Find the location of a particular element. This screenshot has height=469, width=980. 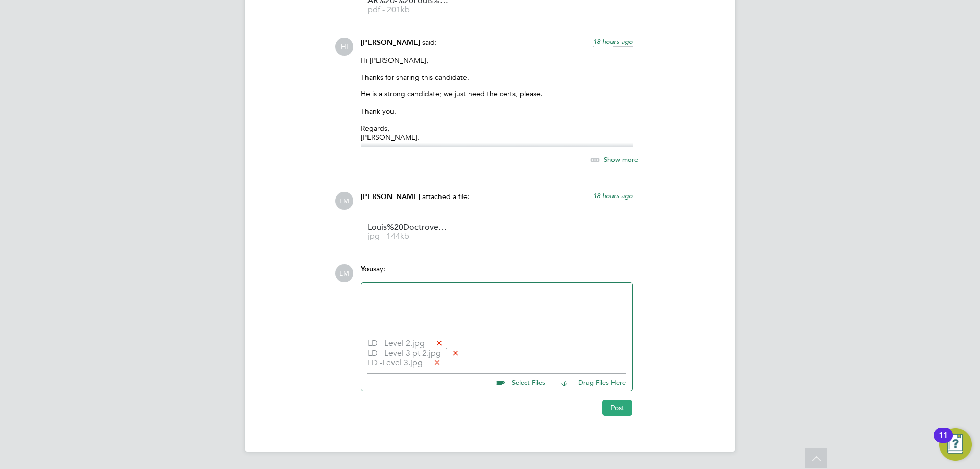

span: Show more is located at coordinates (621, 160).